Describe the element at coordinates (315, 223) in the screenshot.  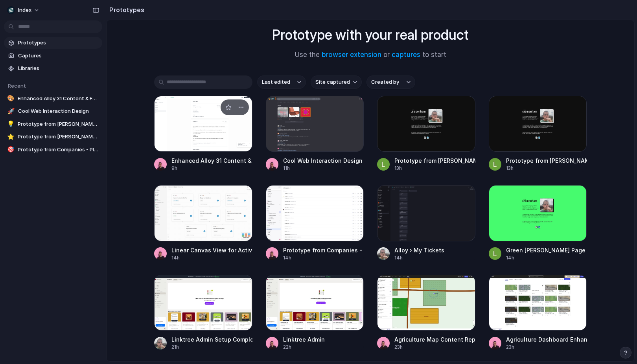
I see `a: Prototype from Companies - PlainPrototype from Companies - Plain14h` at that location.